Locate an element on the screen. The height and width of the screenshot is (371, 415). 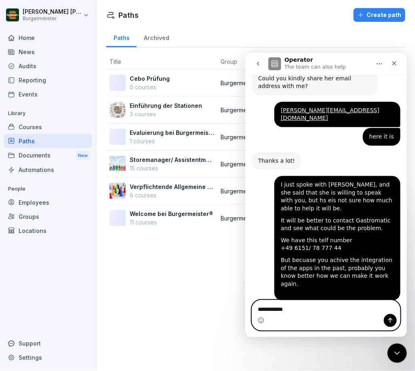
a: Employees is located at coordinates (48, 202).